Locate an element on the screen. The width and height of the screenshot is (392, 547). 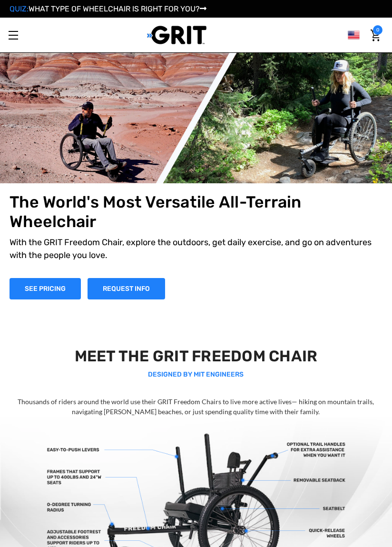
img: Cart is located at coordinates (376, 35).